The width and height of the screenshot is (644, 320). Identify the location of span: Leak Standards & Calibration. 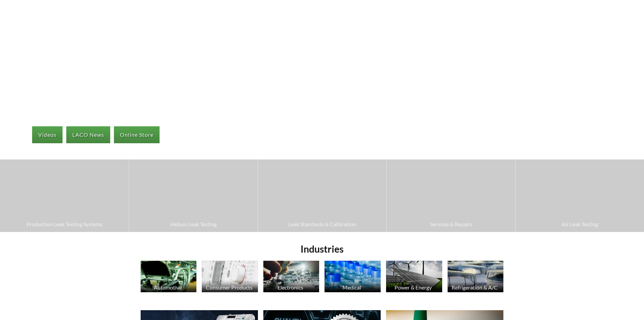
(322, 224).